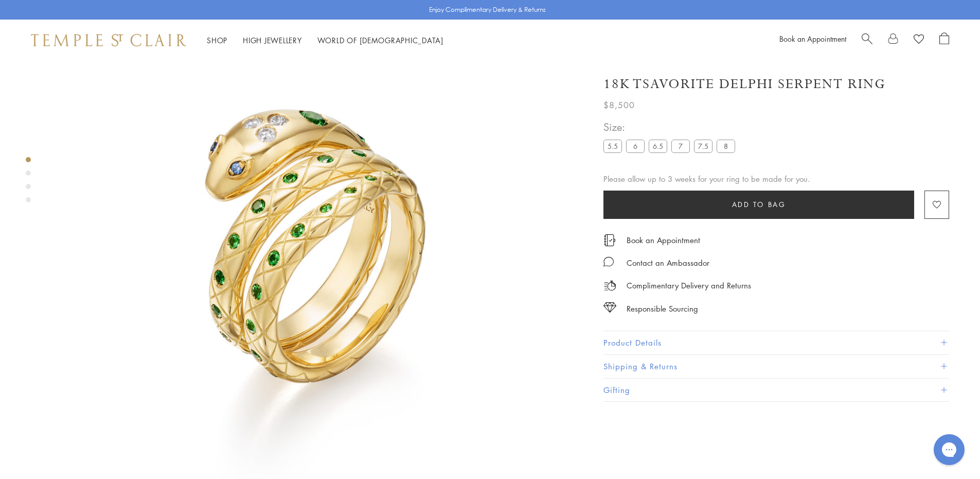  What do you see at coordinates (488, 10) in the screenshot?
I see `p: Enjoy Complimentary Delivery & Returns` at bounding box center [488, 10].